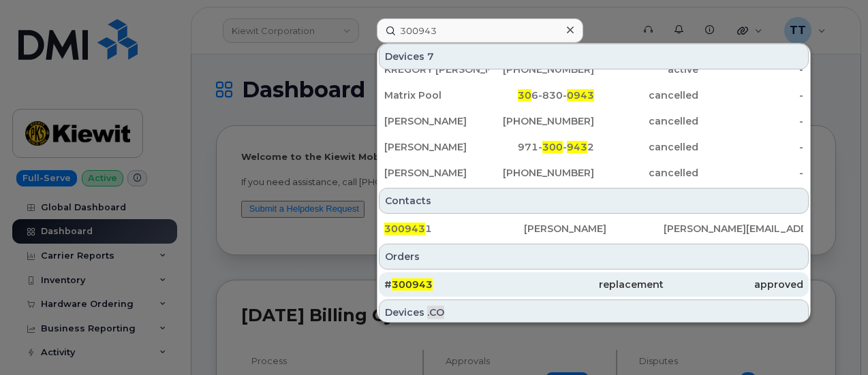 The image size is (868, 375). What do you see at coordinates (647, 70) in the screenshot?
I see `div: active` at bounding box center [647, 70].